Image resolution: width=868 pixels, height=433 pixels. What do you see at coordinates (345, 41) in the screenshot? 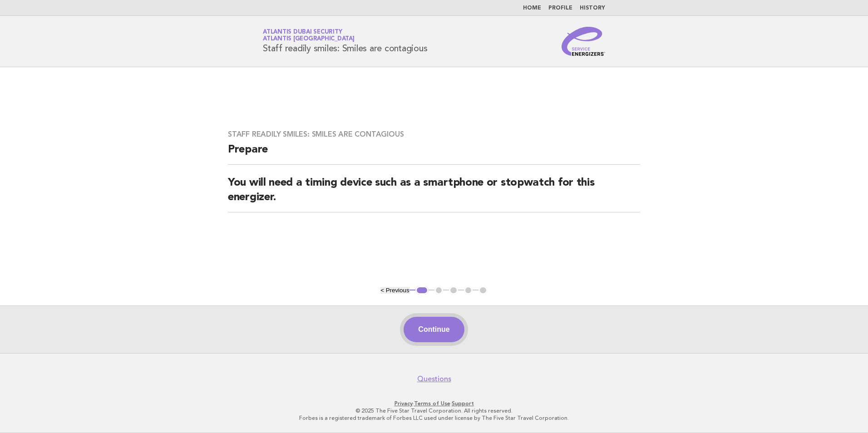
I see `h1: Staff readily smiles: Smiles are contagious` at bounding box center [345, 41].